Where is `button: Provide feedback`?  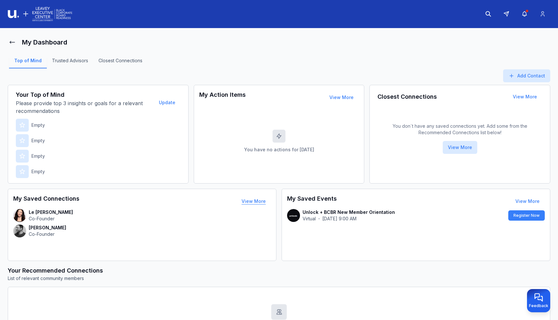
button: Provide feedback is located at coordinates (539, 301).